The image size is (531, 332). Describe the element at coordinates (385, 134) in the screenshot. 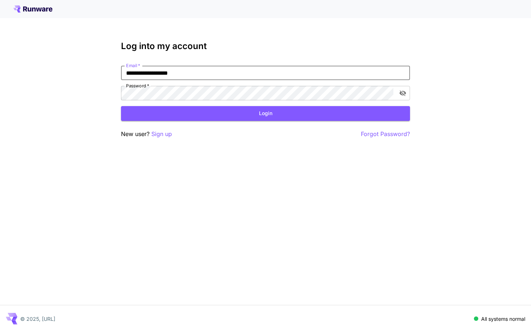

I see `p: Forgot Password?` at that location.